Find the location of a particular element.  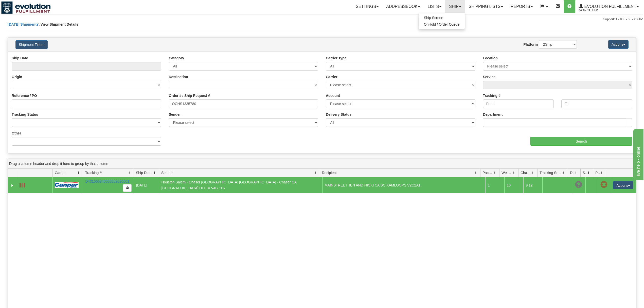

a: Shipment Issues filter column settings is located at coordinates (589, 173).